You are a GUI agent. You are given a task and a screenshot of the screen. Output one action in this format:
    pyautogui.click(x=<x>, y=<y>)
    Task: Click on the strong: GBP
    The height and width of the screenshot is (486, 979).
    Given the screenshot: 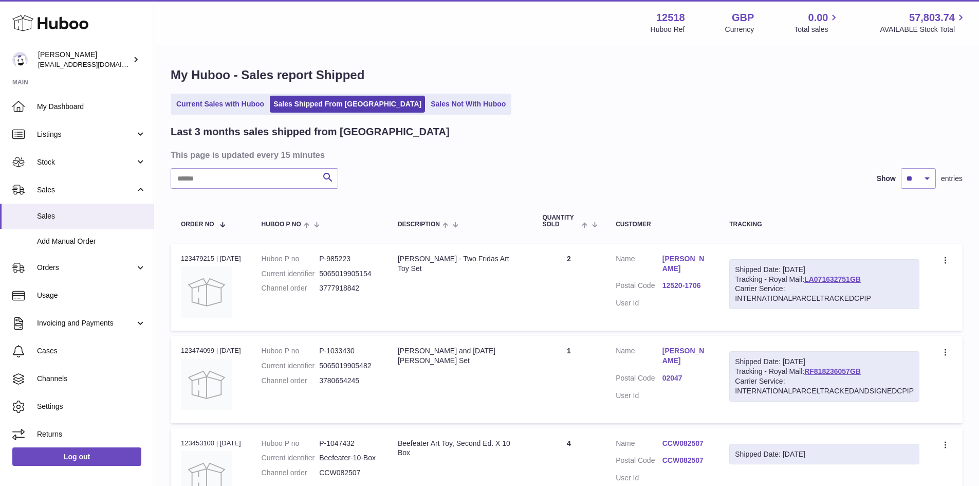 What is the action you would take?
    pyautogui.click(x=743, y=17)
    